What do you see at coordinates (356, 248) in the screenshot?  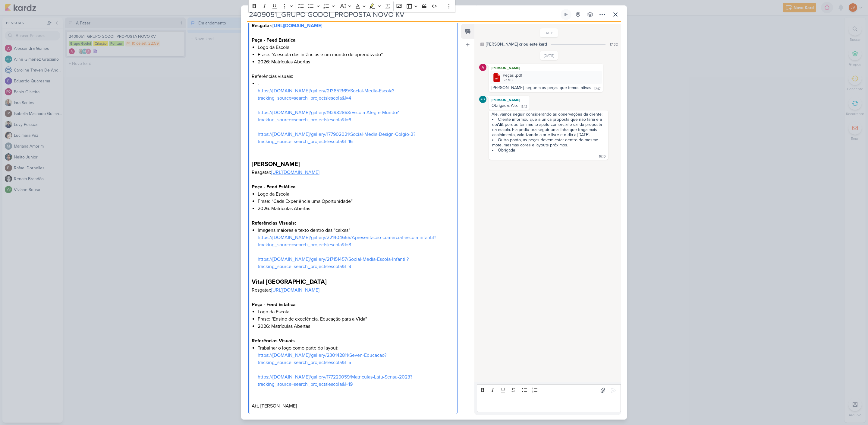 I see `li: Imagens maiores e texto dentro das “caixas”` at bounding box center [356, 248].